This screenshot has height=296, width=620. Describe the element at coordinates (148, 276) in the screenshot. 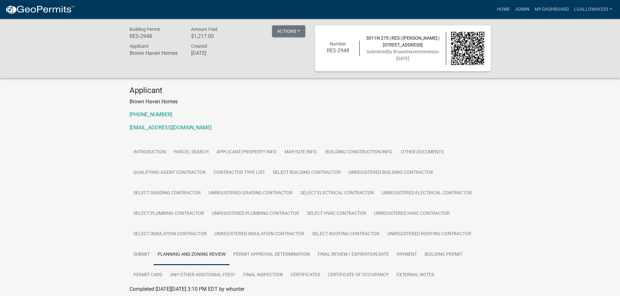

I see `a: Permit Card` at that location.